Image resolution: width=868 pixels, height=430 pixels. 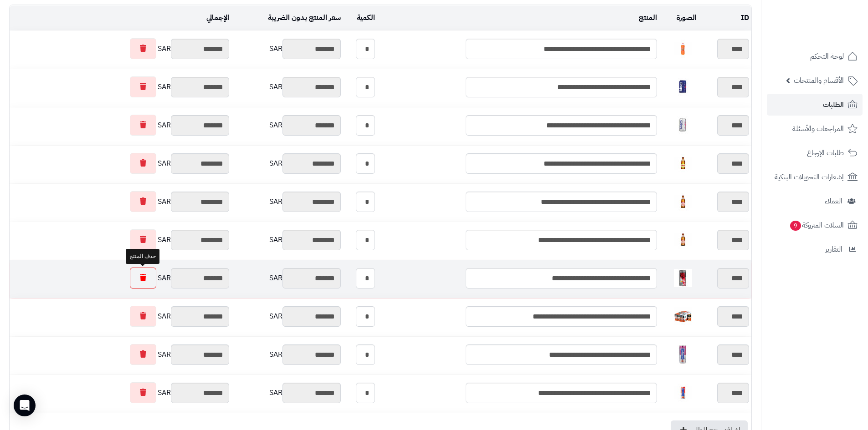 I want to click on span: الأقسام والمنتجات, so click(x=818, y=81).